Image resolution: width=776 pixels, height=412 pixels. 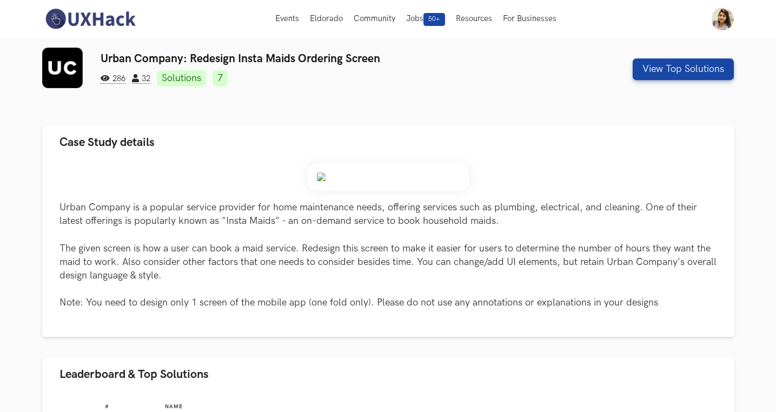 I want to click on a: Solutions, so click(x=181, y=78).